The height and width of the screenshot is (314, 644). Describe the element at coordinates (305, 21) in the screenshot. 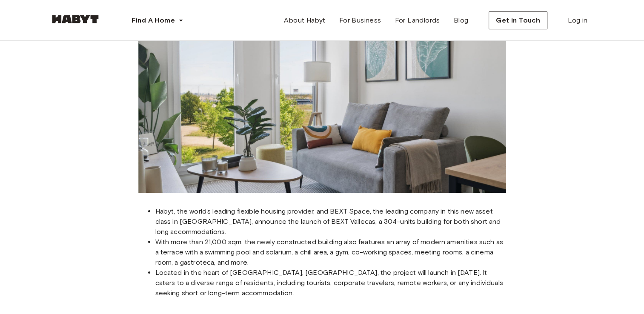

I see `a: About Habyt` at that location.